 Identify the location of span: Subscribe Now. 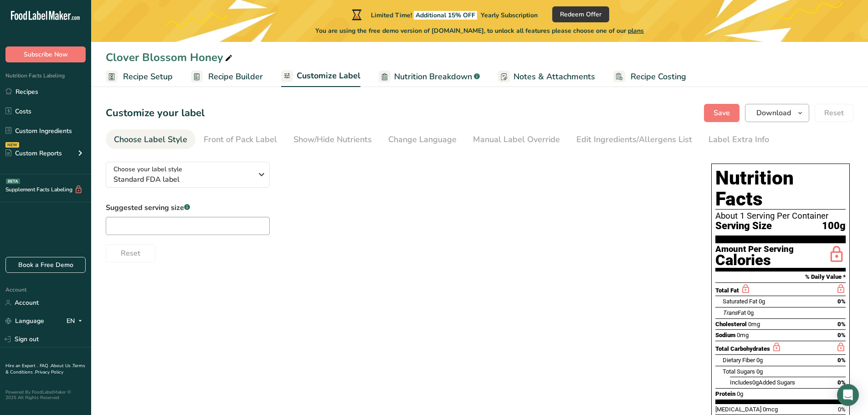
(46, 54).